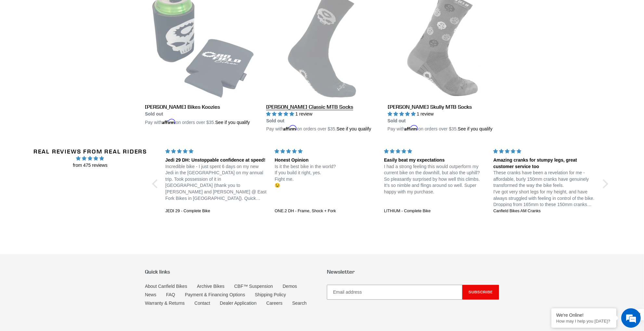  What do you see at coordinates (584, 315) in the screenshot?
I see `div: We're Online!` at bounding box center [584, 315].